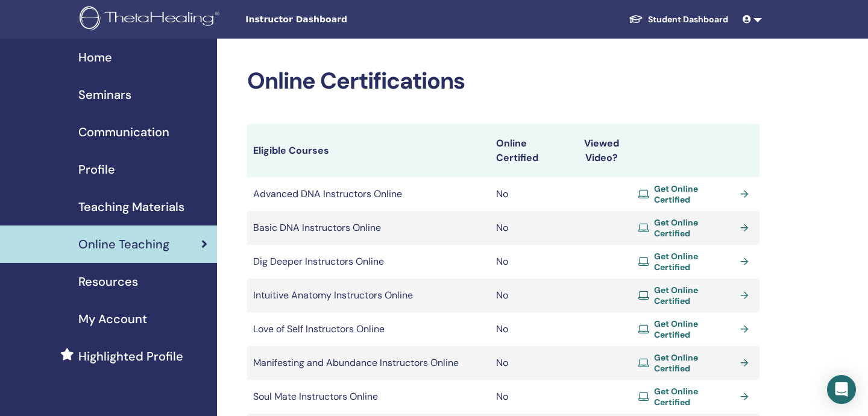 The height and width of the screenshot is (416, 868). What do you see at coordinates (598, 151) in the screenshot?
I see `th: Viewed Video?` at bounding box center [598, 151].